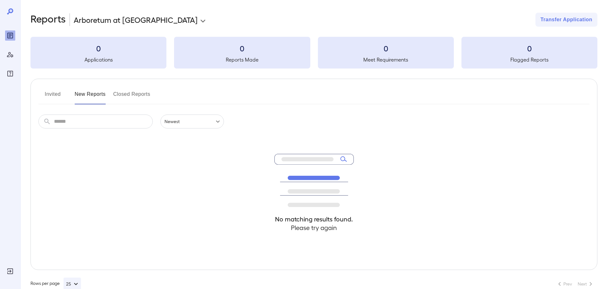 Image resolution: width=605 pixels, height=289 pixels. I want to click on h5: Meet Requirements, so click(386, 60).